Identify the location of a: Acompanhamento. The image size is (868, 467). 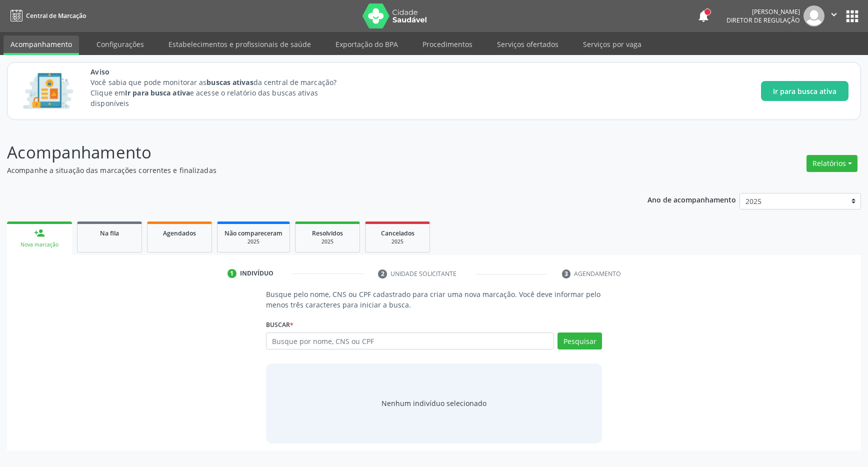
(41, 45).